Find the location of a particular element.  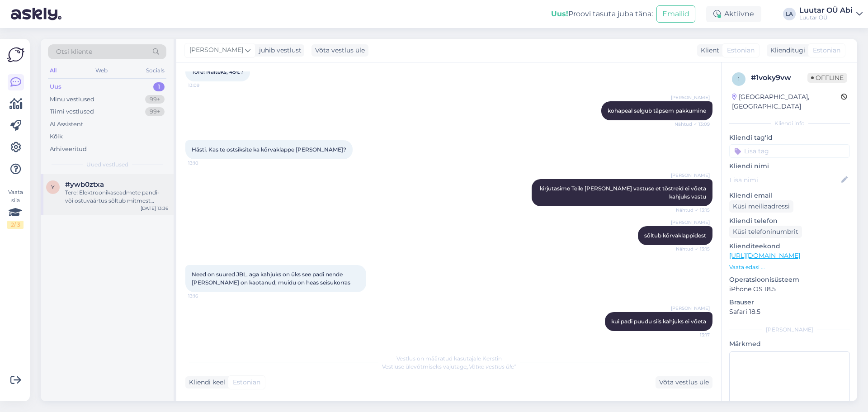

span: y is located at coordinates (53, 187).